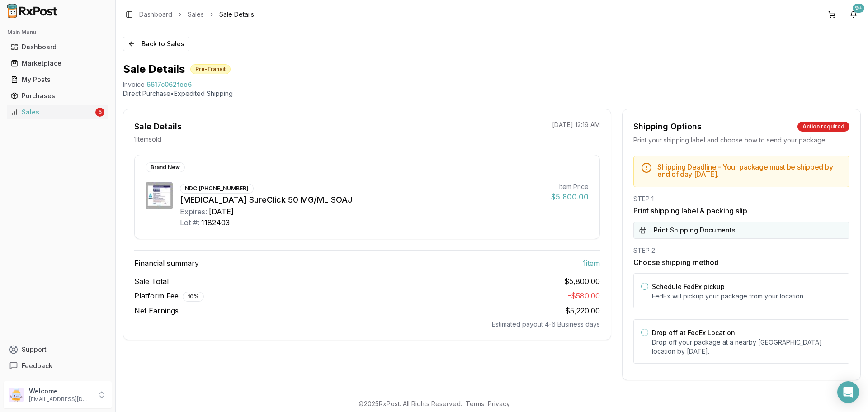 Image resolution: width=868 pixels, height=412 pixels. I want to click on div: Purchases, so click(58, 96).